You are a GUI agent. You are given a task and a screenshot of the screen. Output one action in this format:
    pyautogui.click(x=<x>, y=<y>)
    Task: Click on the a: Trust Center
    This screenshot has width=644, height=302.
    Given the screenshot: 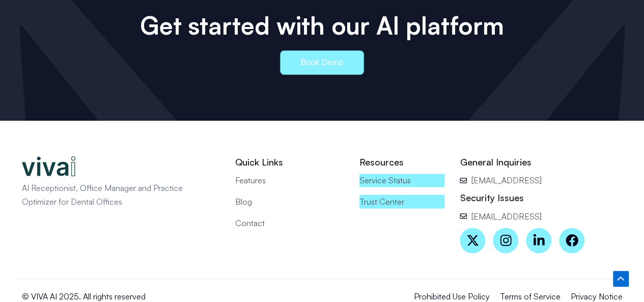 What is the action you would take?
    pyautogui.click(x=402, y=201)
    